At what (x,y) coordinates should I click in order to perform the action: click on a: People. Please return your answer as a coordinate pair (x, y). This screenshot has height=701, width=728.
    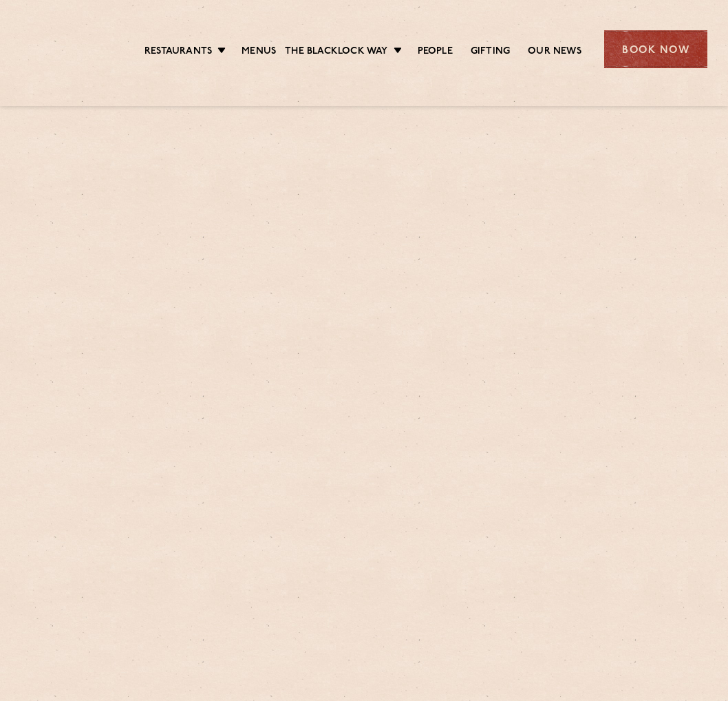
    Looking at the image, I should click on (435, 52).